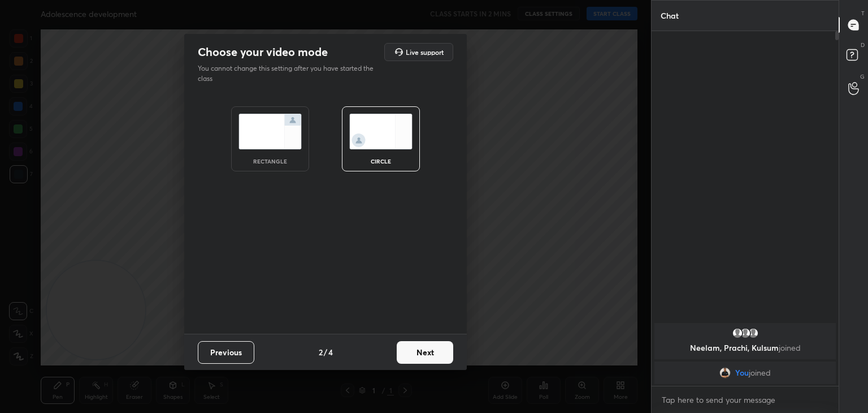  I want to click on p: Neelam, Prachi, Kulsum, so click(745, 348).